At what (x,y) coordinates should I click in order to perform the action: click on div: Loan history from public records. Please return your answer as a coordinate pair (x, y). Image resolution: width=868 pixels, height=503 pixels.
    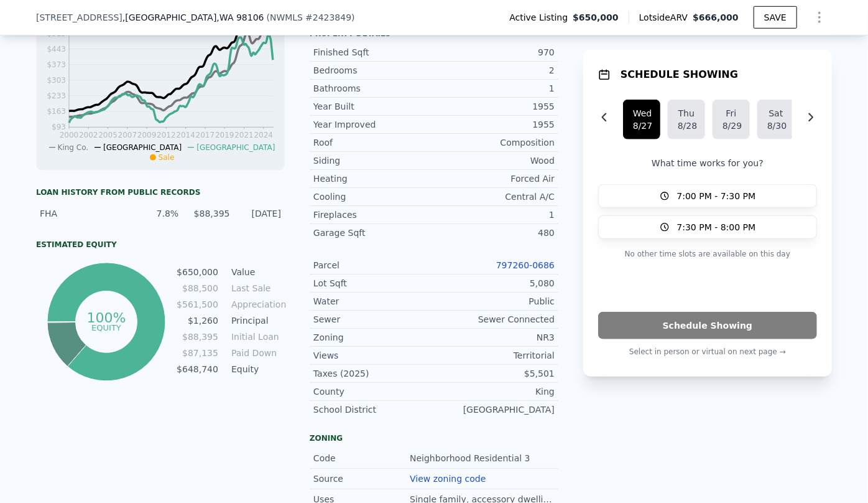
    Looking at the image, I should click on (160, 192).